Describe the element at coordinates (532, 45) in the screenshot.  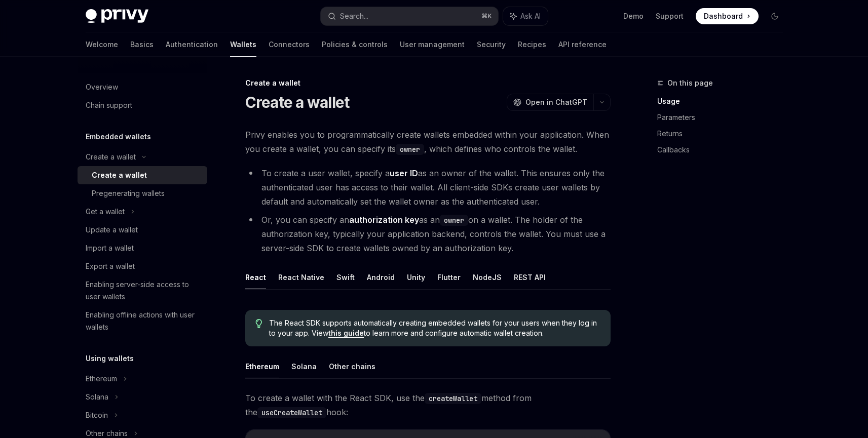
I see `a: Recipes` at that location.